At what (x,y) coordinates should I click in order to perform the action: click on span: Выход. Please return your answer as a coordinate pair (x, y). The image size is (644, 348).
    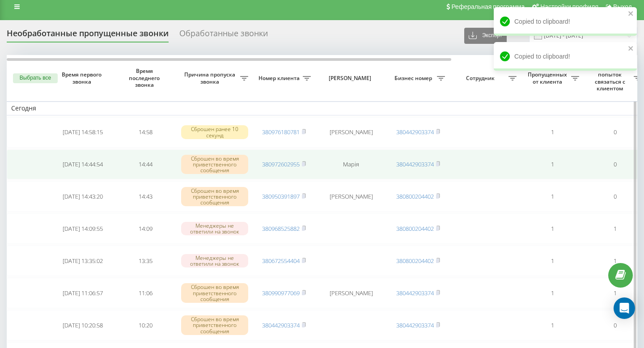
    Looking at the image, I should click on (622, 6).